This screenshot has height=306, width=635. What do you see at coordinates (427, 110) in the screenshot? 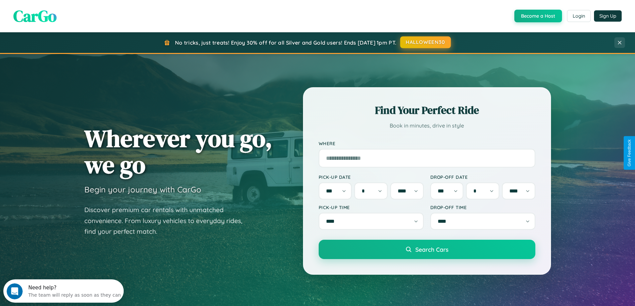
I see `h2: Find Your Perfect Ride` at bounding box center [427, 110].